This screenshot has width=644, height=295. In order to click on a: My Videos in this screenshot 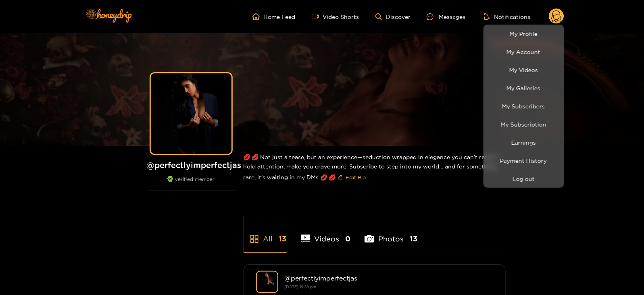, I will do `click(524, 70)`.